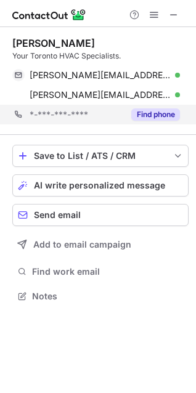  I want to click on span: Notes, so click(108, 297).